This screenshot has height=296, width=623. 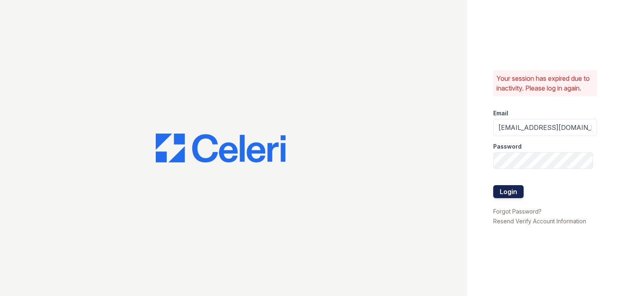 What do you see at coordinates (517, 211) in the screenshot?
I see `a: Forgot Password?` at bounding box center [517, 211].